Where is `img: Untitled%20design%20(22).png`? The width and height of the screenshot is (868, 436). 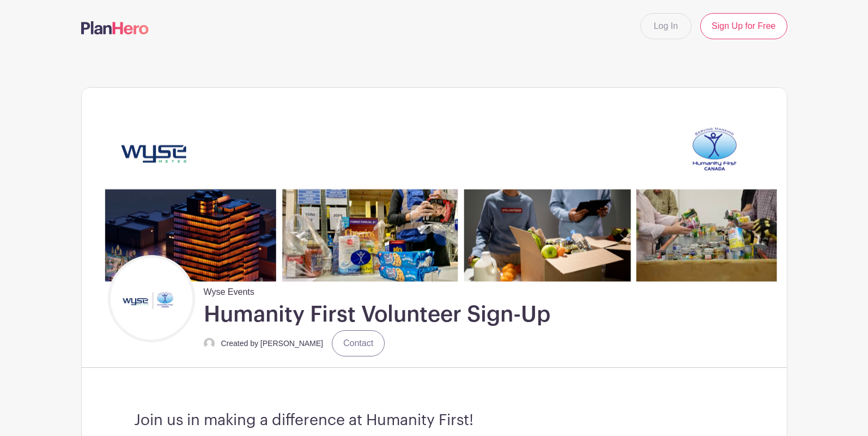
img: Untitled%20design%20(22).png is located at coordinates (151, 299).